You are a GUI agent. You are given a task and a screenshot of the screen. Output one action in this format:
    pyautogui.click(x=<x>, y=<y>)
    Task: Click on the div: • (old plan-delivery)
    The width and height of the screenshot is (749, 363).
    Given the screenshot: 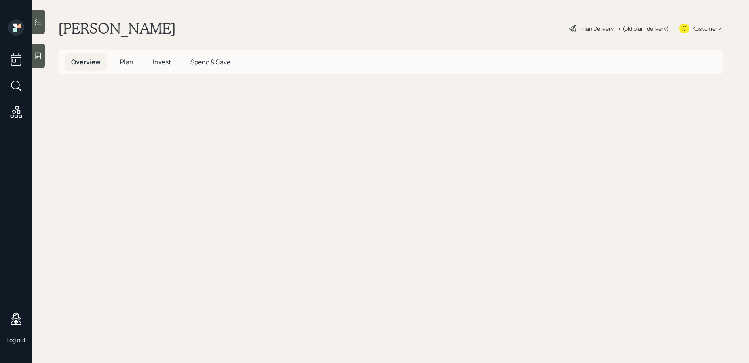 What is the action you would take?
    pyautogui.click(x=643, y=28)
    